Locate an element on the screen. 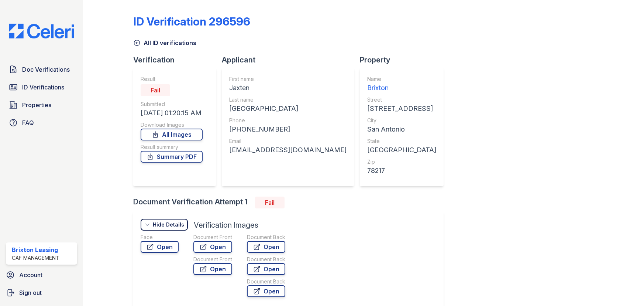 The height and width of the screenshot is (306, 644). a: Sign out is located at coordinates (41, 293).